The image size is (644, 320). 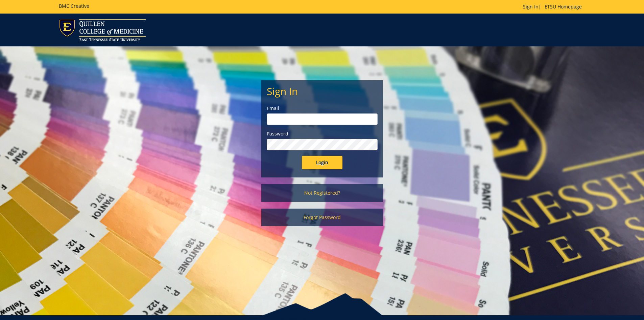 I want to click on label: Email, so click(x=322, y=108).